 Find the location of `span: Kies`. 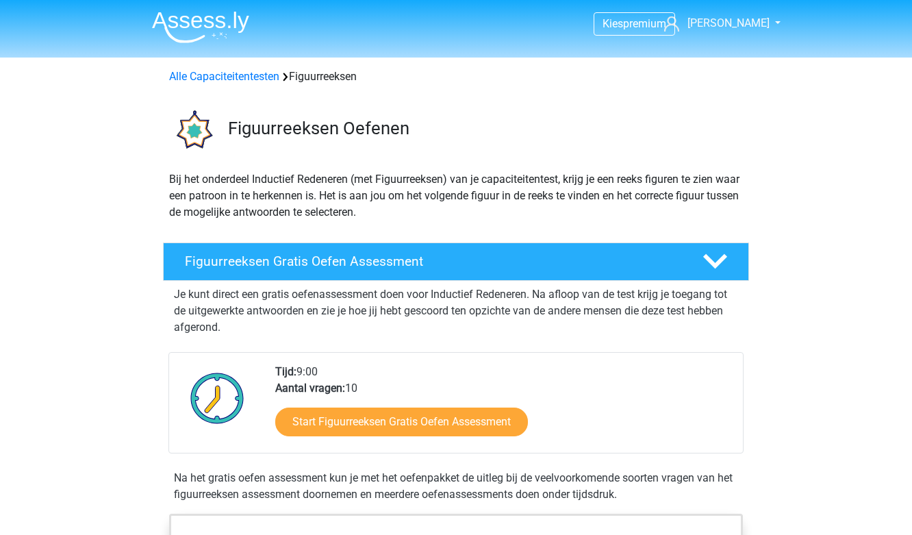

span: Kies is located at coordinates (613, 23).